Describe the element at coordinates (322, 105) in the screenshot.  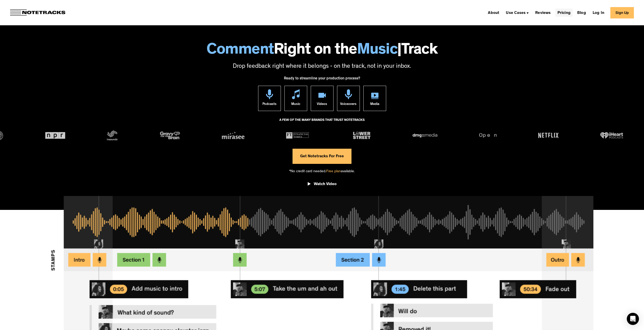
I see `div: Videos` at that location.